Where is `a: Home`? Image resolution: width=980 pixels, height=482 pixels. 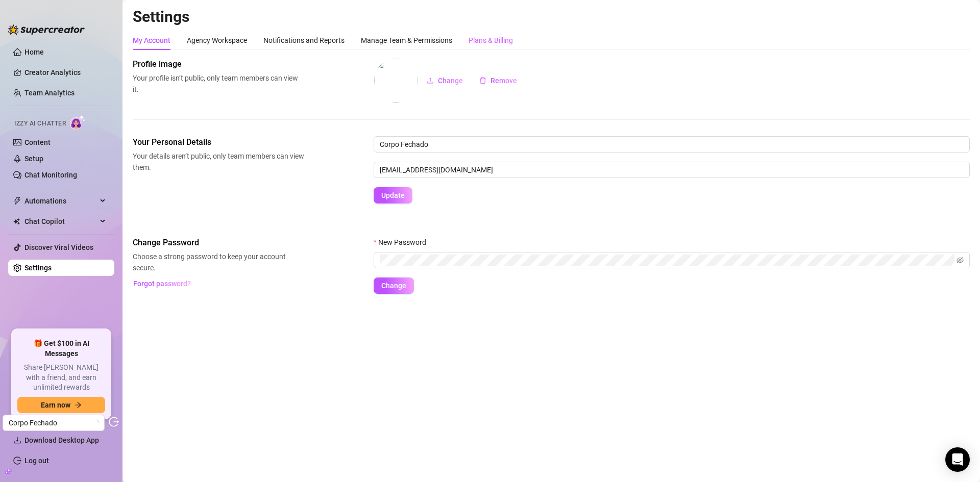 a: Home is located at coordinates (34, 52).